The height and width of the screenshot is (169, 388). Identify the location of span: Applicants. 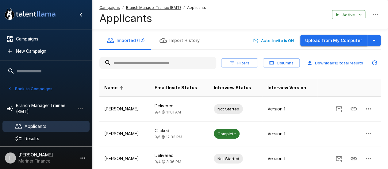
(197, 8).